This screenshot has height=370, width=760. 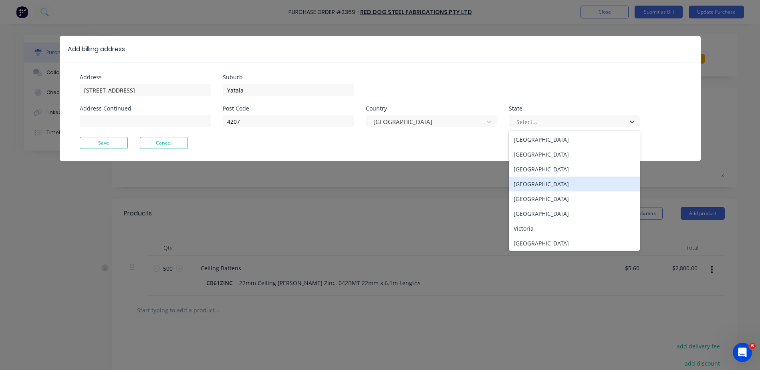 What do you see at coordinates (753, 346) in the screenshot?
I see `span: 6` at bounding box center [753, 346].